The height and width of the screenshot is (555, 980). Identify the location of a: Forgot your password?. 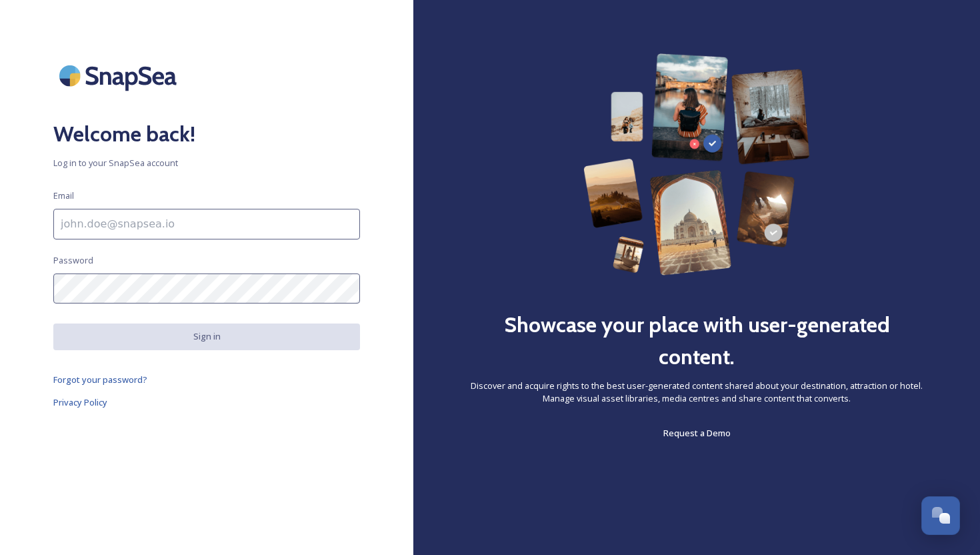
(206, 380).